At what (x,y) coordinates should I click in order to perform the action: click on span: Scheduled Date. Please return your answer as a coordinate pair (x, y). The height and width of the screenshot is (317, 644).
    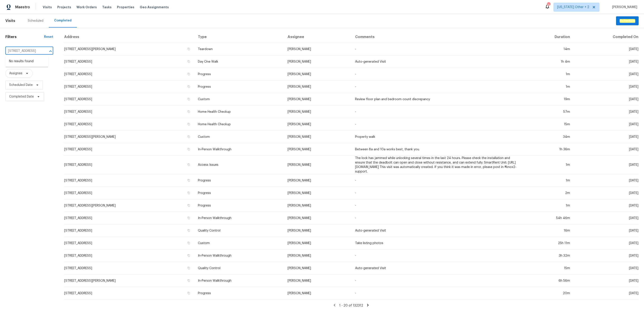
    Looking at the image, I should click on (21, 85).